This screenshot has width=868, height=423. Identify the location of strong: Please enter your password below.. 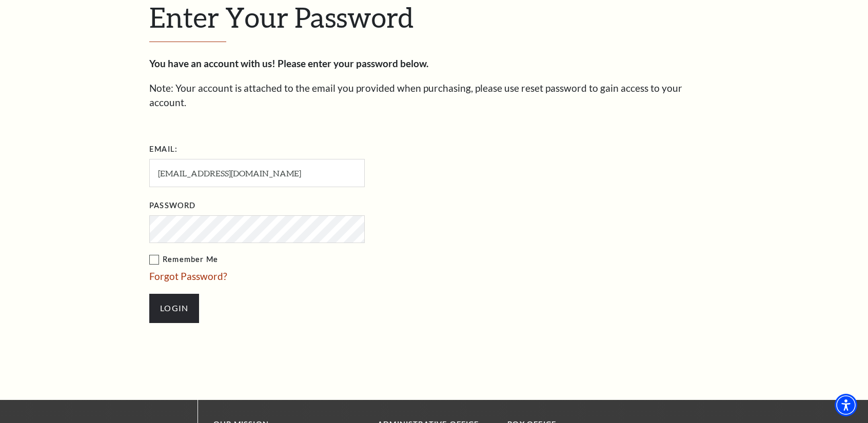
(353, 63).